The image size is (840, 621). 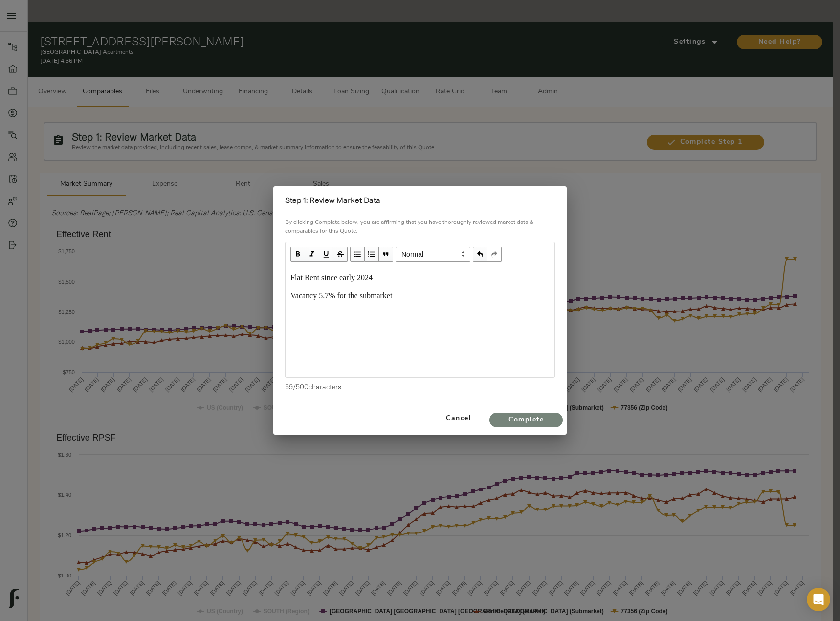 I want to click on span: Normal, so click(x=433, y=254).